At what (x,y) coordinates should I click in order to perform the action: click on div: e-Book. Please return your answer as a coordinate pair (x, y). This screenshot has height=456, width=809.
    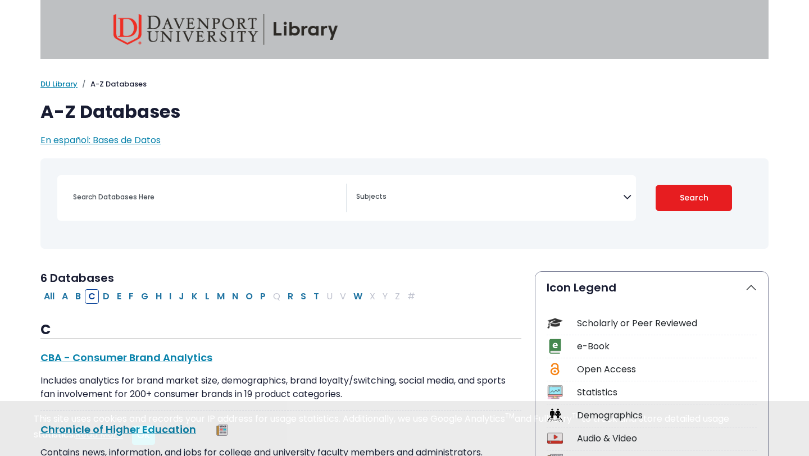
    Looking at the image, I should click on (667, 347).